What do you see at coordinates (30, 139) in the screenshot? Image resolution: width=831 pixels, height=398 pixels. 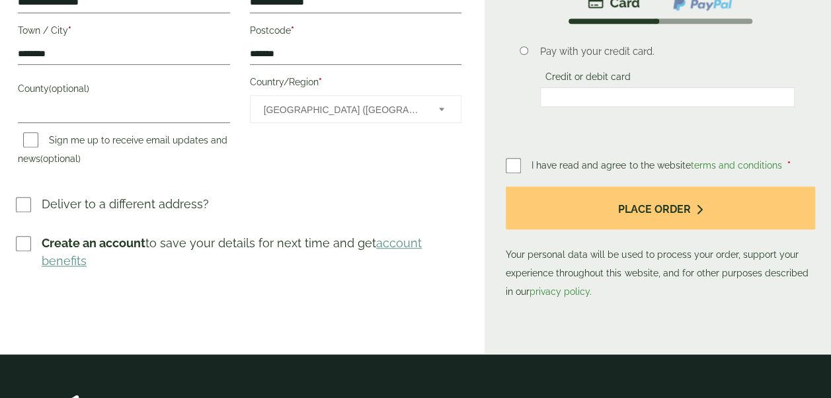 I see `input: Sign me up to receive email updates and news(optional)` at bounding box center [30, 139].